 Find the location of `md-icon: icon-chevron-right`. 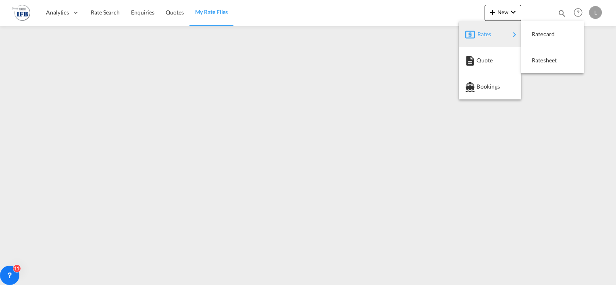

md-icon: icon-chevron-right is located at coordinates (515, 35).